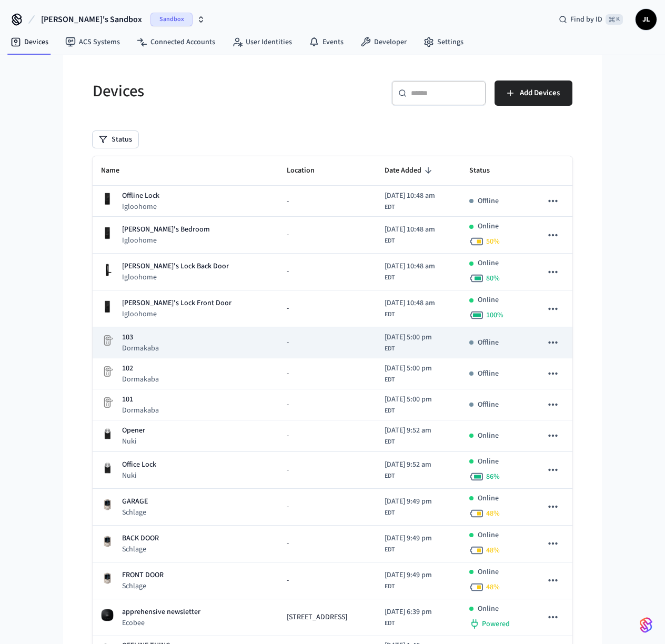 The width and height of the screenshot is (665, 644). I want to click on a: ACS Systems, so click(93, 42).